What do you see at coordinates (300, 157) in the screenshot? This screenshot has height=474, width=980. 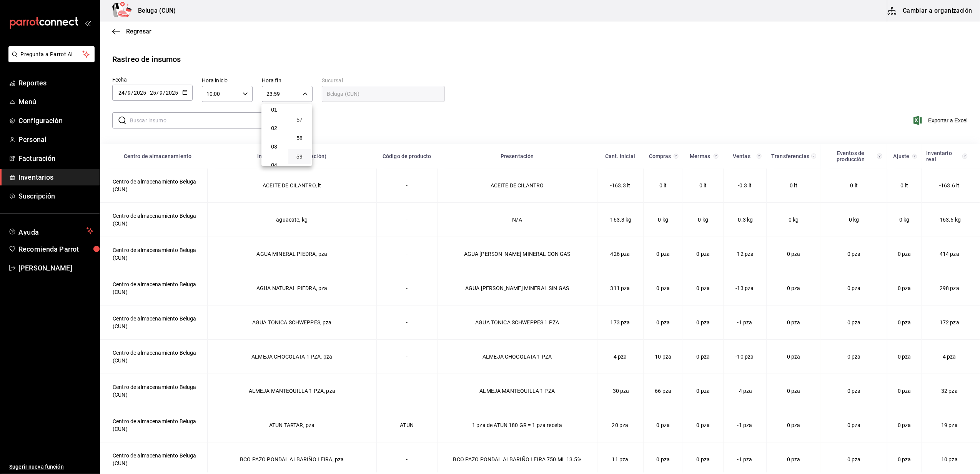 I see `button: 59` at bounding box center [300, 157].